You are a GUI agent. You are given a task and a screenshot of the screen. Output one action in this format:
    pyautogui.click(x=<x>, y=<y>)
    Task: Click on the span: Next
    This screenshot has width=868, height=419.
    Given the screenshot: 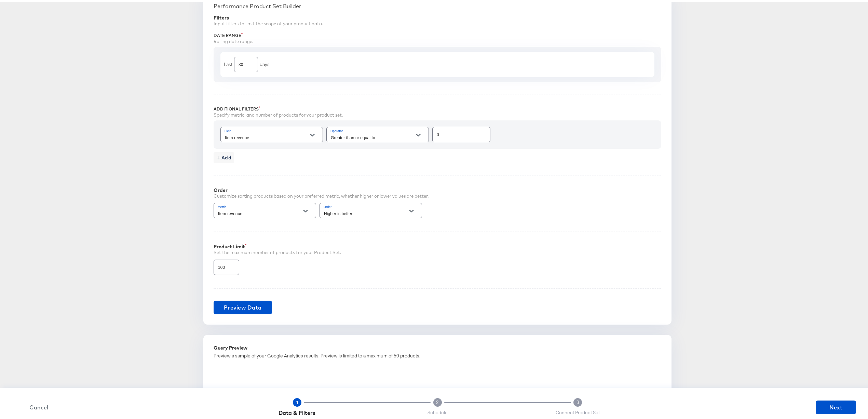 What is the action you would take?
    pyautogui.click(x=836, y=405)
    